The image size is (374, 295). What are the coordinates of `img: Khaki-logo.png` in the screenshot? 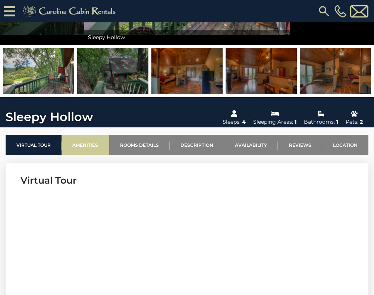 It's located at (70, 11).